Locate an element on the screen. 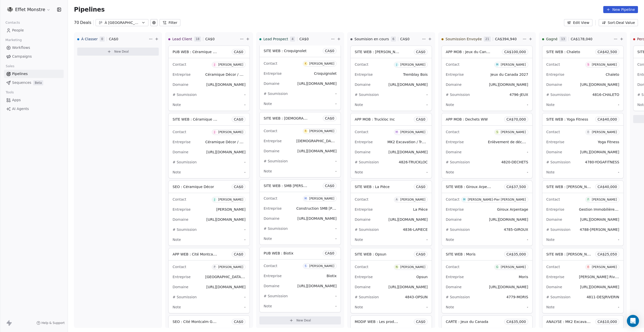 This screenshot has height=332, width=644. span: CA$ 35,000 is located at coordinates (516, 254).